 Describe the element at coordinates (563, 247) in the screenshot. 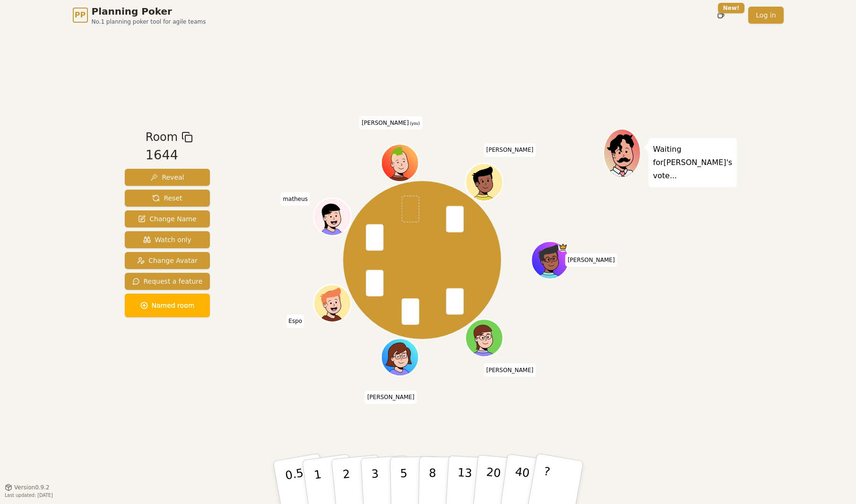

I see `span: Rafael is the host` at that location.